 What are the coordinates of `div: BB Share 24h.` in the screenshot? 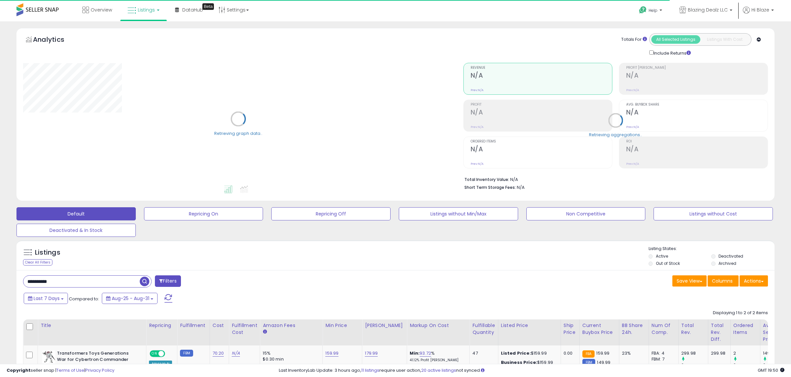 It's located at (633, 329).